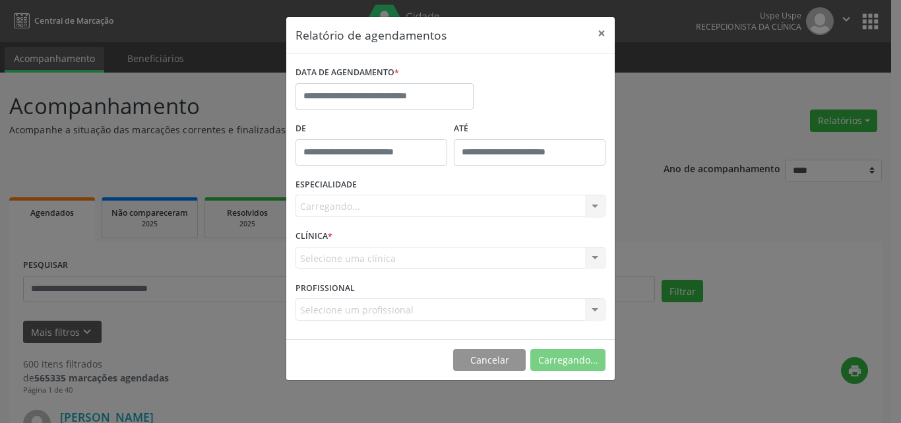 Image resolution: width=901 pixels, height=423 pixels. Describe the element at coordinates (371, 129) in the screenshot. I see `label: De` at that location.